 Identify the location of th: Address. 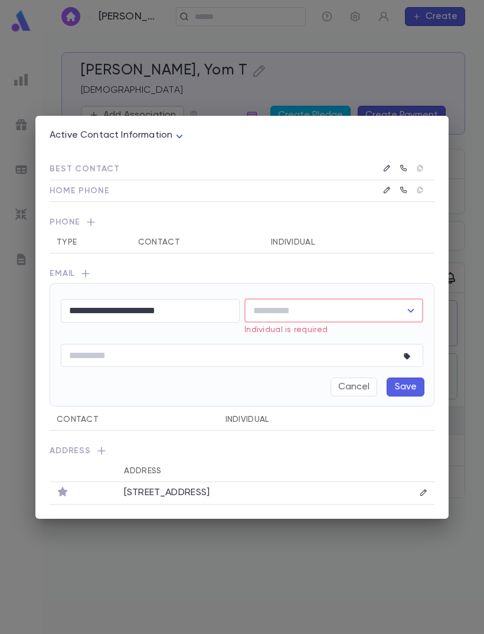
(247, 471).